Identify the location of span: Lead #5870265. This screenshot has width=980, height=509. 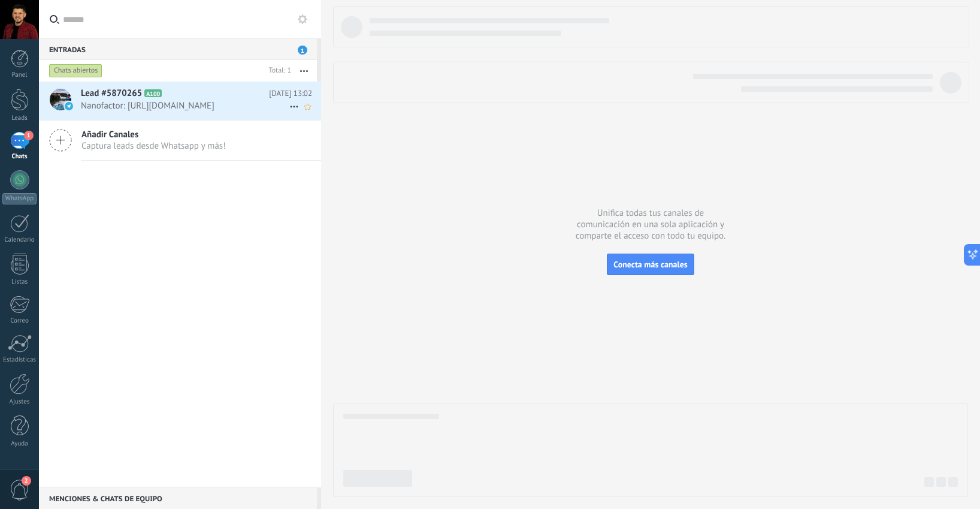
(111, 93).